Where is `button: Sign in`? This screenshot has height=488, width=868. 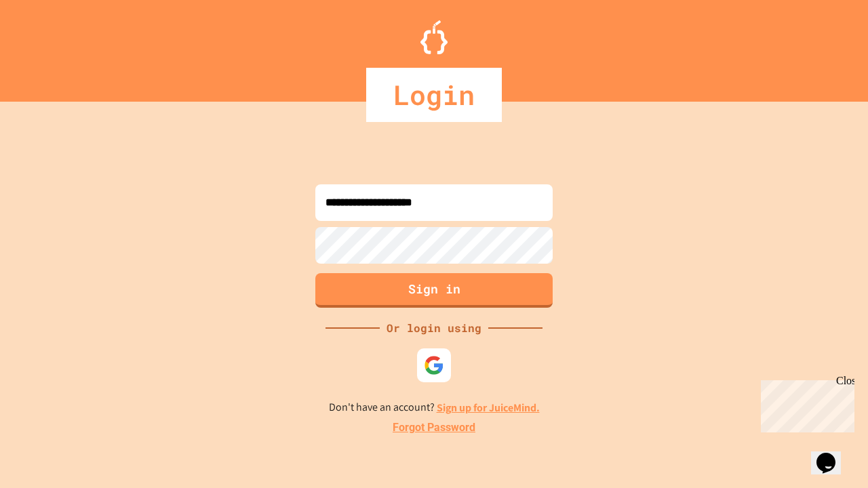 button: Sign in is located at coordinates (434, 290).